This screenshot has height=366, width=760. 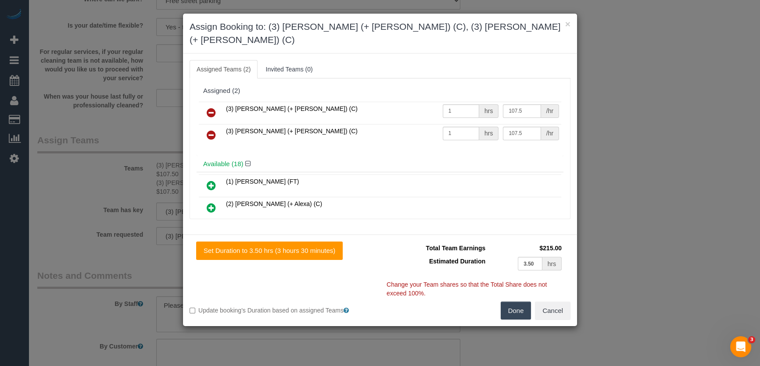 I want to click on div: Assigned (2), so click(x=380, y=91).